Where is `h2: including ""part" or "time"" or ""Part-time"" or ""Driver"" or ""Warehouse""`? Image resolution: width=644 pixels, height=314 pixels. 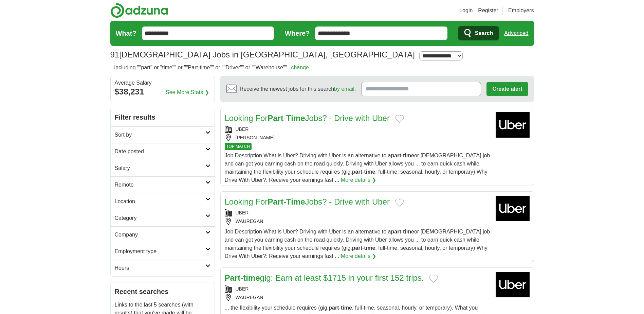 h2: including ""part" or "time"" or ""Part-time"" or ""Driver"" or ""Warehouse"" is located at coordinates (211, 68).